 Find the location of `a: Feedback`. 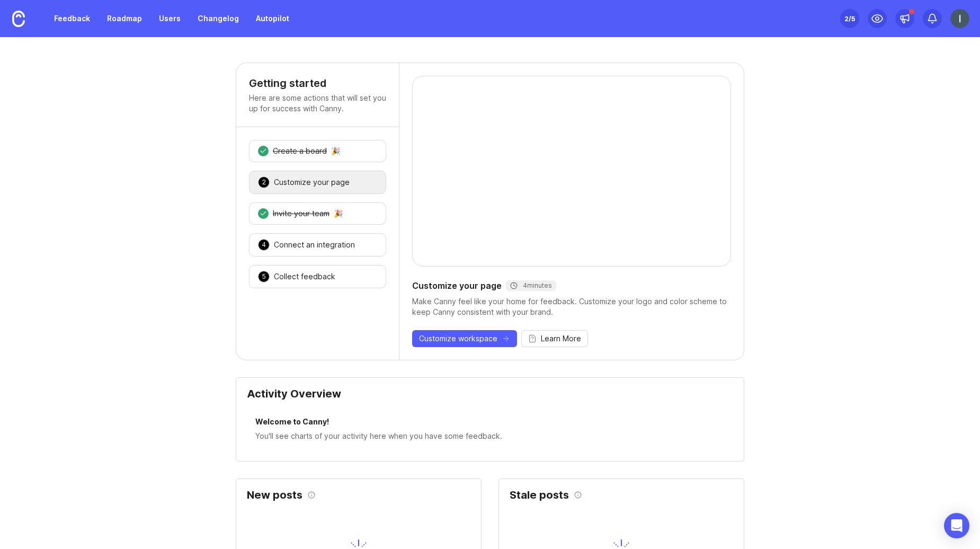

a: Feedback is located at coordinates (72, 19).